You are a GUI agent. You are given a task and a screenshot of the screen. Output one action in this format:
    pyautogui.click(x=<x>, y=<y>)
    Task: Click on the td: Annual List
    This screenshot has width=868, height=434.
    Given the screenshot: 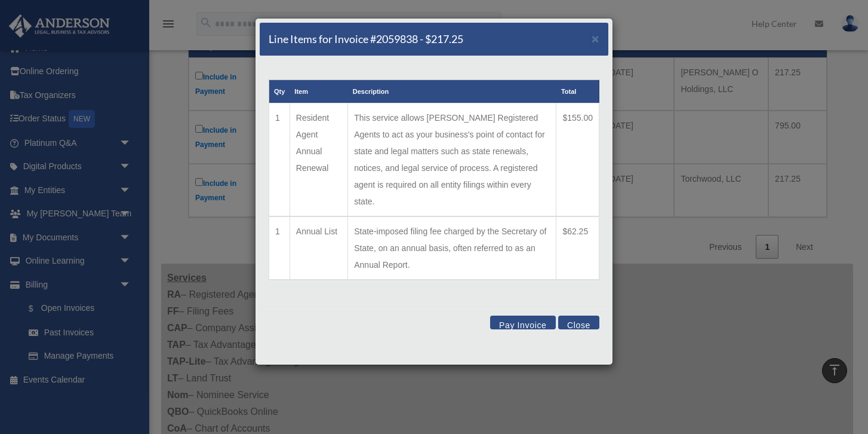 What is the action you would take?
    pyautogui.click(x=318, y=248)
    